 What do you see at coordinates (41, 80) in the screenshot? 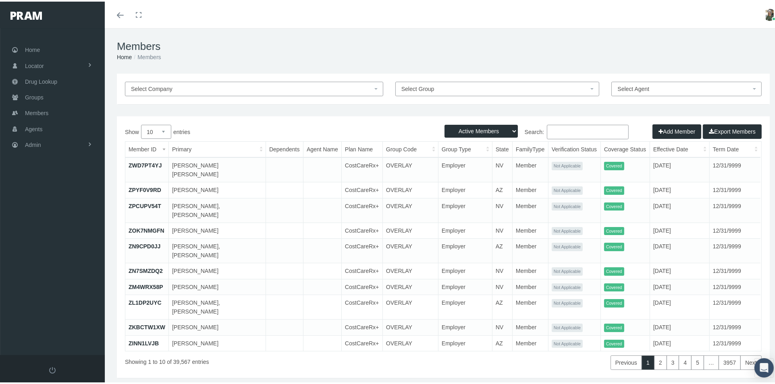
I see `span: Drug Lookup` at bounding box center [41, 80].